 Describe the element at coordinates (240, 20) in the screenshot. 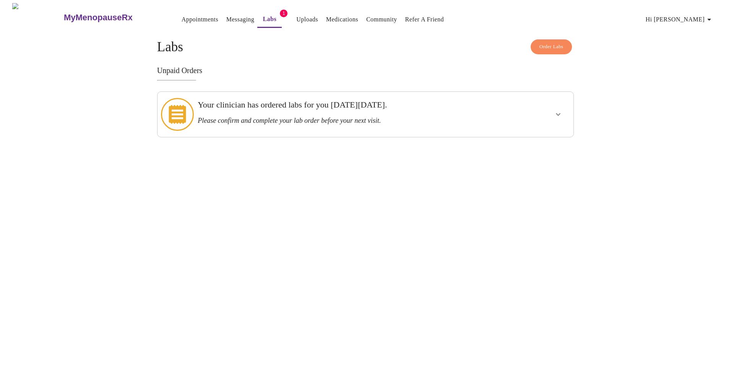

I see `button: Messaging` at that location.